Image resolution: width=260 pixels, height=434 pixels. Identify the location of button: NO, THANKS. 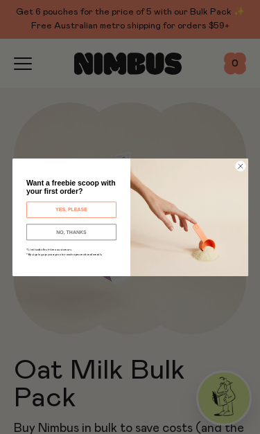
(71, 232).